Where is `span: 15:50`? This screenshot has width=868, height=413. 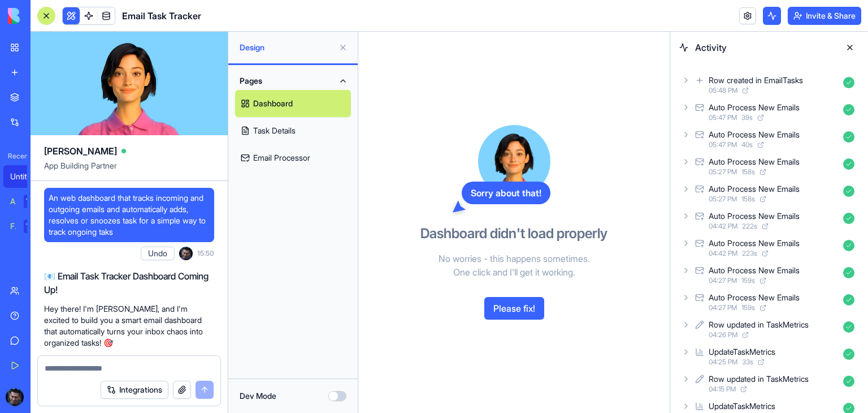 span: 15:50 is located at coordinates (206, 253).